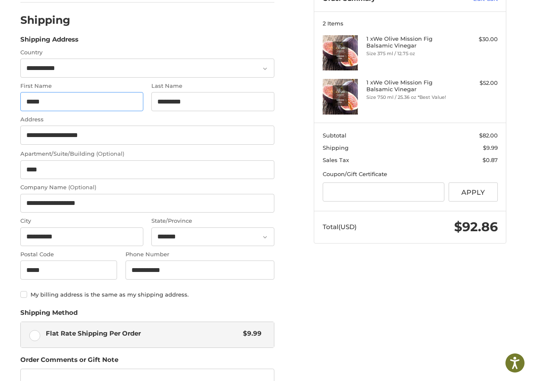  What do you see at coordinates (49, 42) in the screenshot?
I see `legend: Shipping Address` at bounding box center [49, 42].